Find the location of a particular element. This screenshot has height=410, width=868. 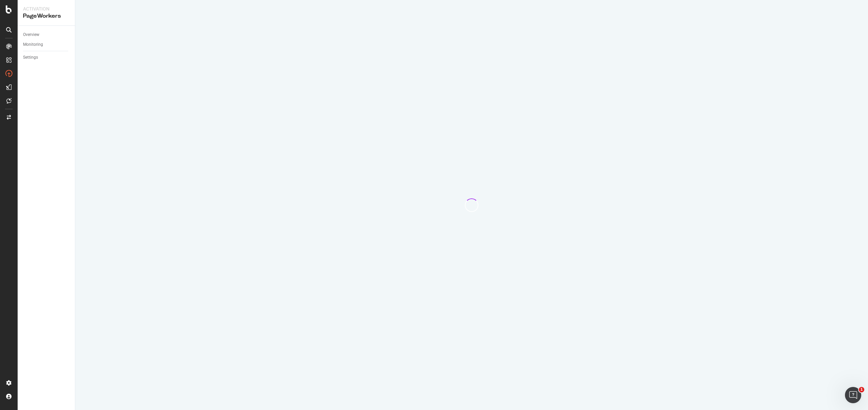

div: Activation is located at coordinates (46, 9).